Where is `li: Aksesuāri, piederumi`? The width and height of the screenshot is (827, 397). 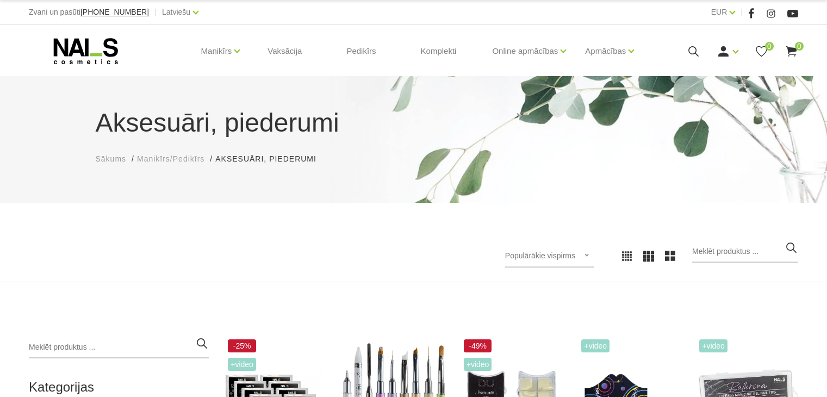
li: Aksesuāri, piederumi is located at coordinates (271, 159).